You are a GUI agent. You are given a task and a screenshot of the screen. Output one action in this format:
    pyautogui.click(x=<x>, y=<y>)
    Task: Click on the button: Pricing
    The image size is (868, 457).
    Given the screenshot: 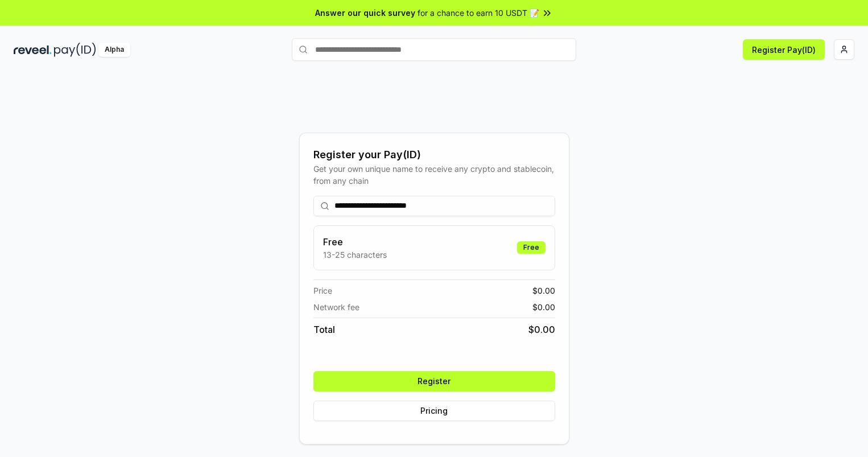 What is the action you would take?
    pyautogui.click(x=434, y=411)
    